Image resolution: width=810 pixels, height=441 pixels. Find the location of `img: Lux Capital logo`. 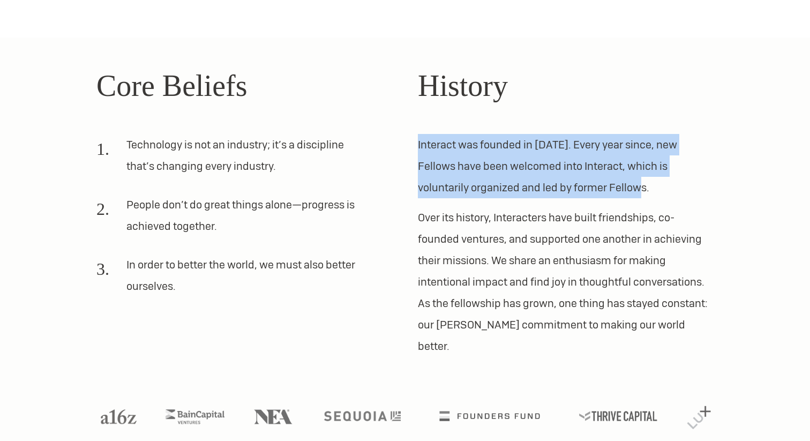

img: Lux Capital logo is located at coordinates (698, 417).